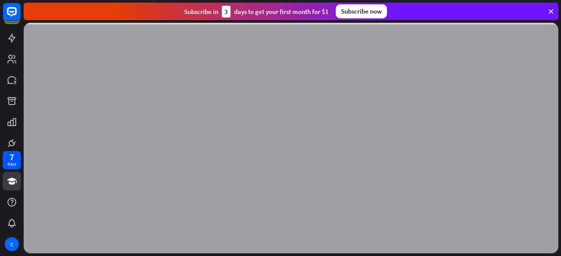 This screenshot has width=561, height=256. I want to click on div: days, so click(12, 164).